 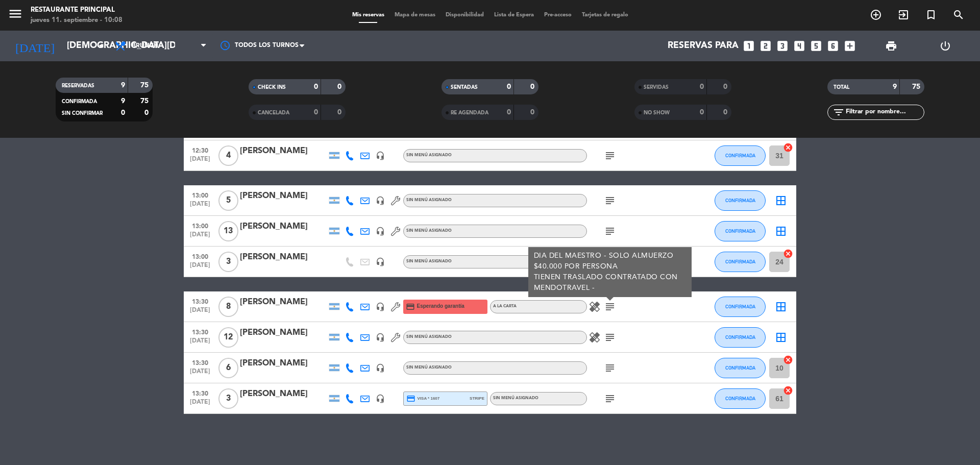 What do you see at coordinates (411, 399) in the screenshot?
I see `i: credit_card` at bounding box center [411, 399].